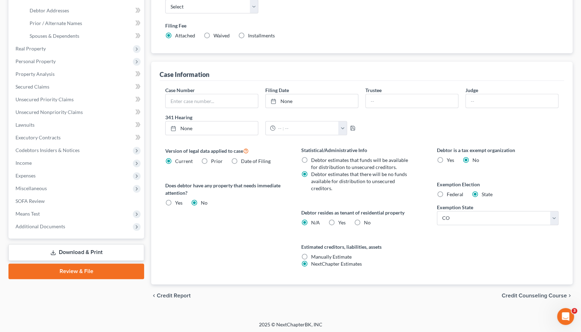 This screenshot has height=332, width=581. I want to click on label: Judge, so click(472, 90).